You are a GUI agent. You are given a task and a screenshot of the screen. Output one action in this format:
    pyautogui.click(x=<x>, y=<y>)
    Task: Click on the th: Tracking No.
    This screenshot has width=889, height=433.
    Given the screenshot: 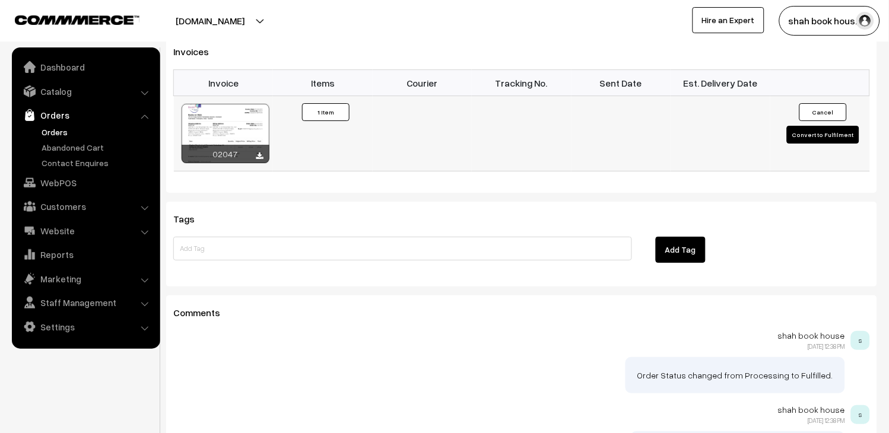 What is the action you would take?
    pyautogui.click(x=522, y=83)
    